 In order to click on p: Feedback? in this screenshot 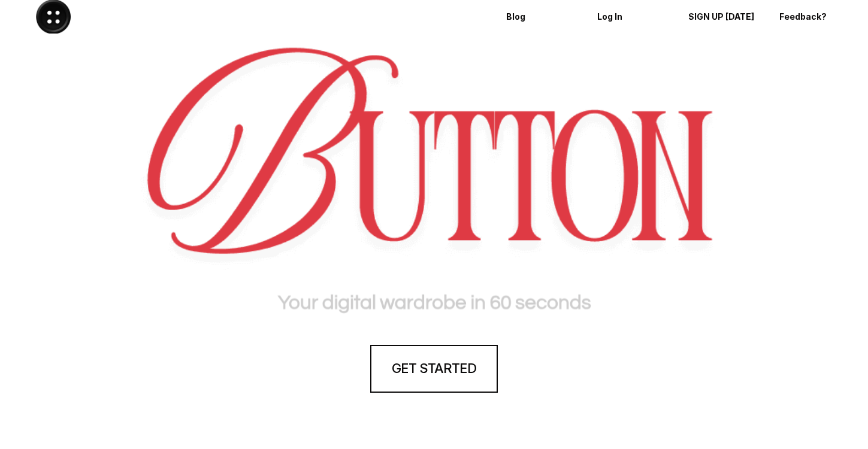, I will do `click(813, 16)`.